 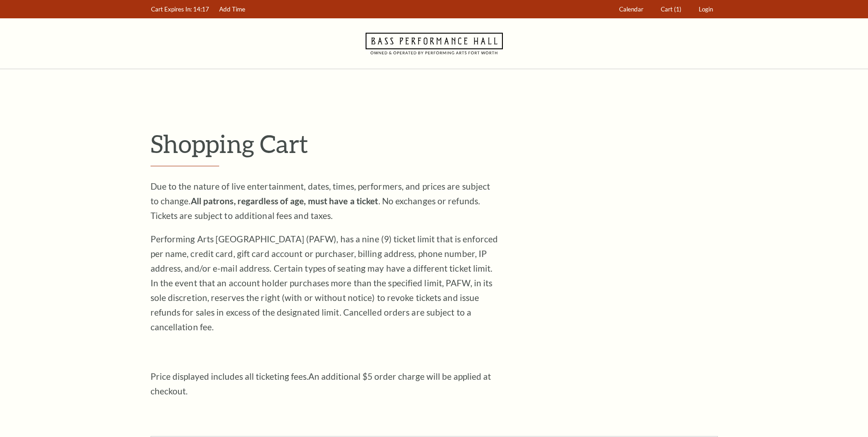 I want to click on span: Login, so click(x=705, y=9).